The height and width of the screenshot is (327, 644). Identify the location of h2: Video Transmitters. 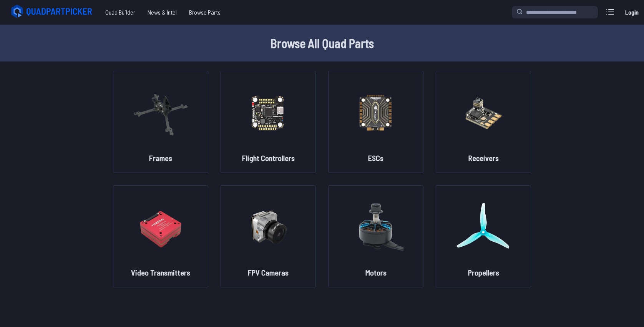
(160, 272).